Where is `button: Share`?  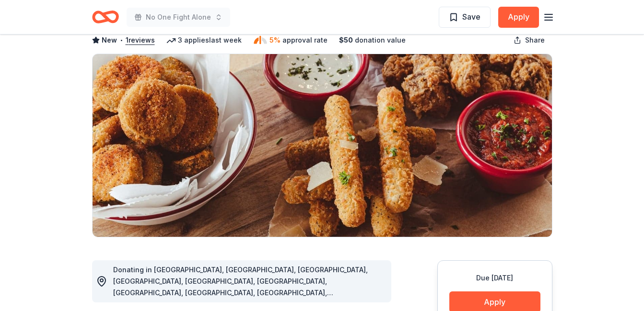
button: Share is located at coordinates (529, 40).